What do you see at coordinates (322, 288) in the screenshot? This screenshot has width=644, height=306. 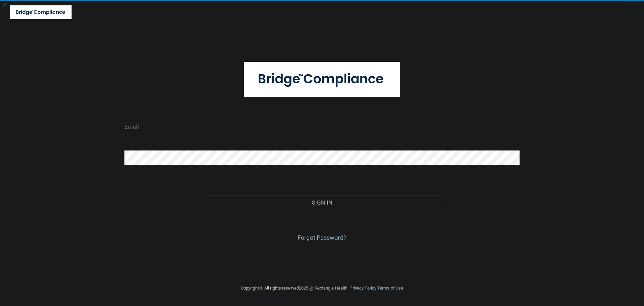 I see `div: Copyright © All rights reserved 2025 @ Rectangle Health | |` at bounding box center [322, 288].